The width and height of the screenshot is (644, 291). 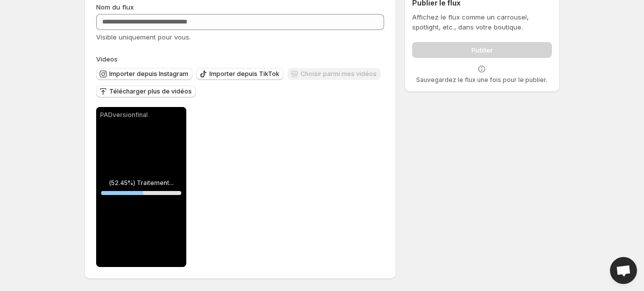 I want to click on span: Télécharger plus de vidéos, so click(x=150, y=91).